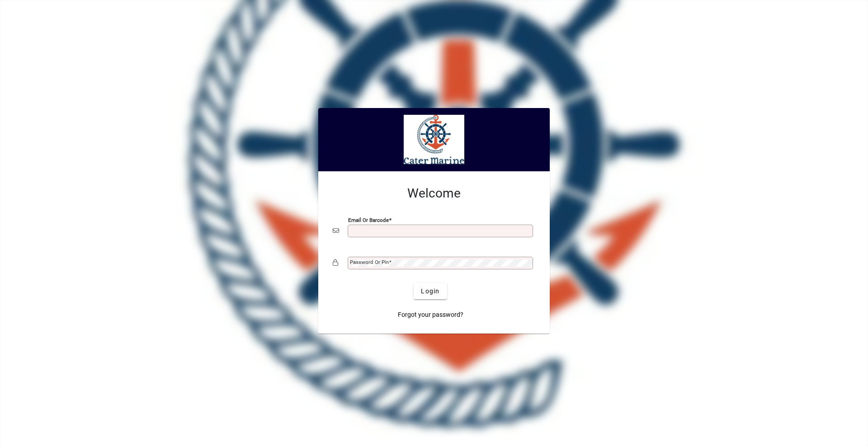 The image size is (868, 447). Describe the element at coordinates (434, 193) in the screenshot. I see `h2: Welcome` at that location.